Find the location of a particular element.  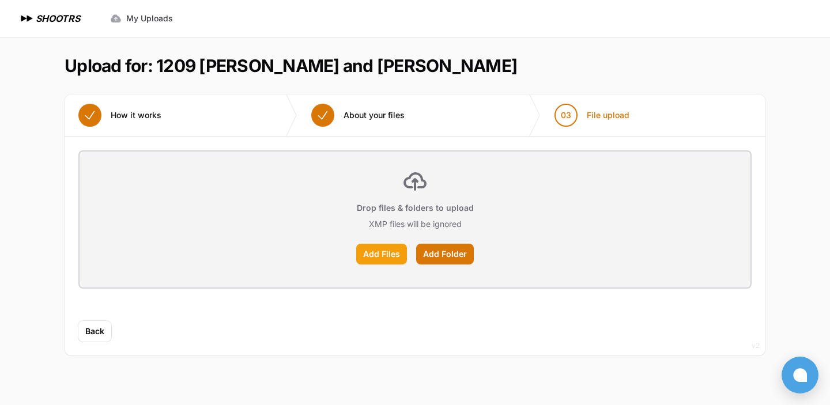

button: About your files is located at coordinates (358, 115).